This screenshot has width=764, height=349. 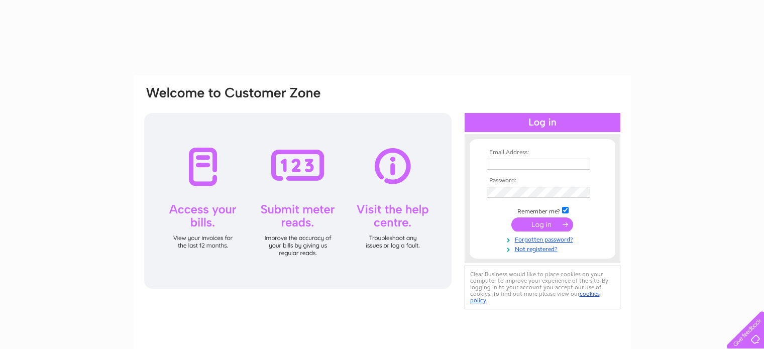 I want to click on a: Not registered?, so click(x=543, y=248).